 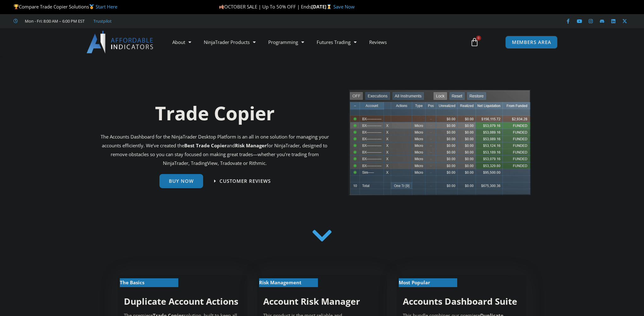 I want to click on a: Buy Now, so click(x=181, y=181).